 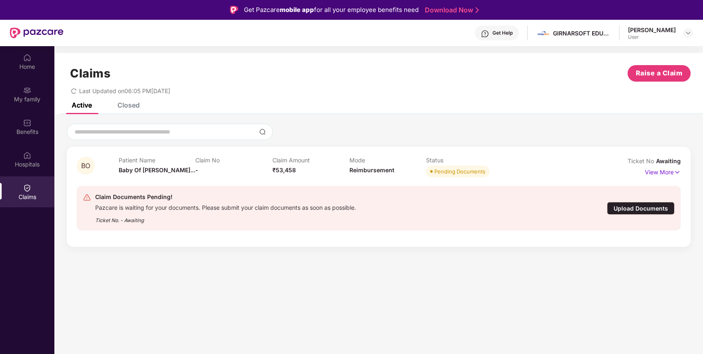 What do you see at coordinates (311, 160) in the screenshot?
I see `p: Claim Amount` at bounding box center [311, 160].